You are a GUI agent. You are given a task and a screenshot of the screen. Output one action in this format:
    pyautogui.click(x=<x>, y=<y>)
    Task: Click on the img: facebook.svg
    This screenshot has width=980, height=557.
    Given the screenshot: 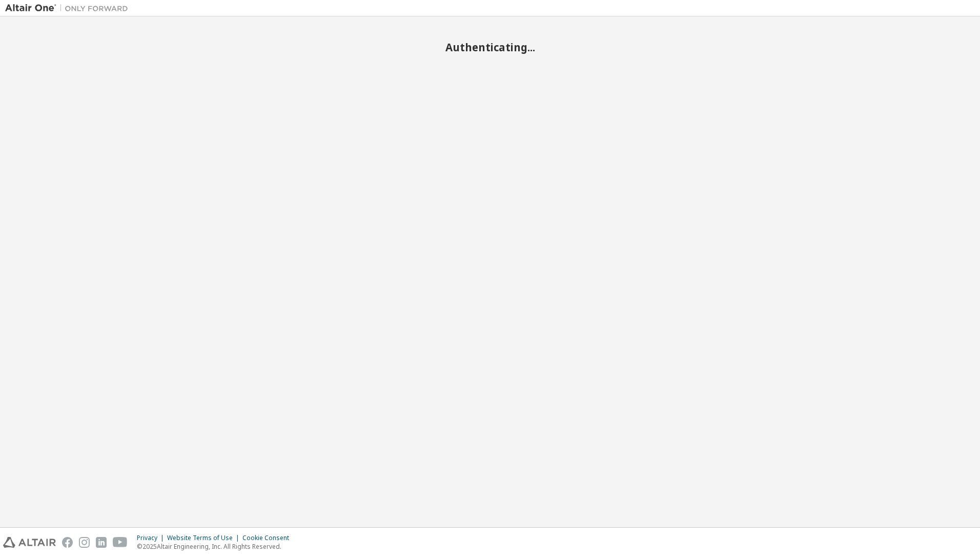 What is the action you would take?
    pyautogui.click(x=67, y=542)
    